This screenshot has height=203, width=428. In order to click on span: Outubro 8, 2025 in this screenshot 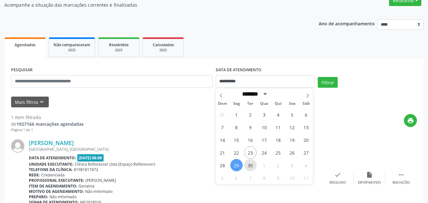, I will do `click(264, 178)`.